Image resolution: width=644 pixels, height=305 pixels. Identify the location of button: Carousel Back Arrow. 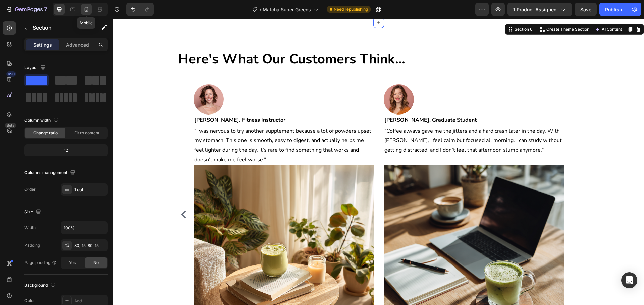
(71, 196).